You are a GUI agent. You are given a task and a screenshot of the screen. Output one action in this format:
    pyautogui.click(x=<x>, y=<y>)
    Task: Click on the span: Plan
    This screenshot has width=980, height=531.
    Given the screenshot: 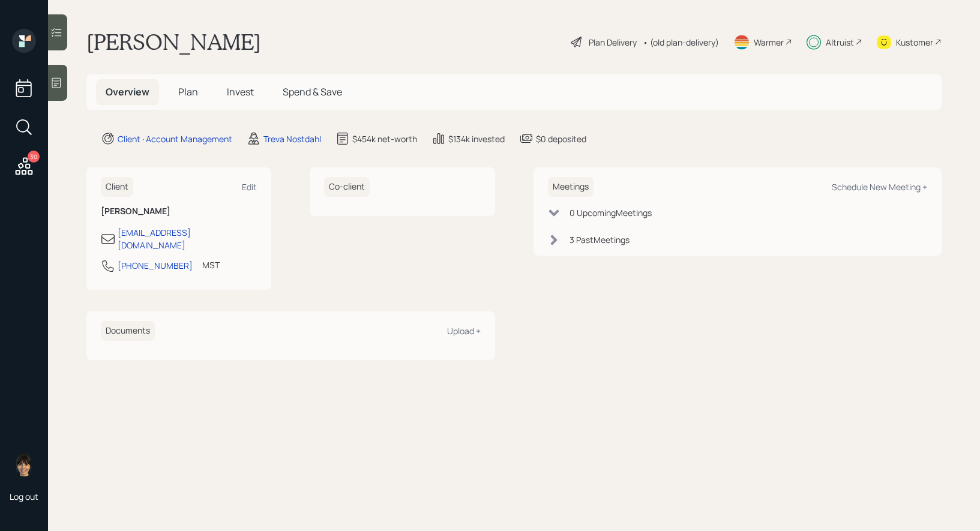 What is the action you would take?
    pyautogui.click(x=188, y=92)
    